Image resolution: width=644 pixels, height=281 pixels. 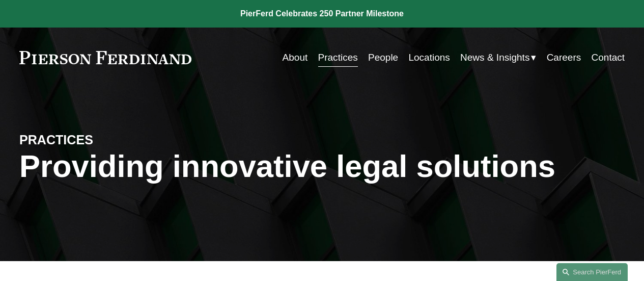 I want to click on a: Locations, so click(x=428, y=58).